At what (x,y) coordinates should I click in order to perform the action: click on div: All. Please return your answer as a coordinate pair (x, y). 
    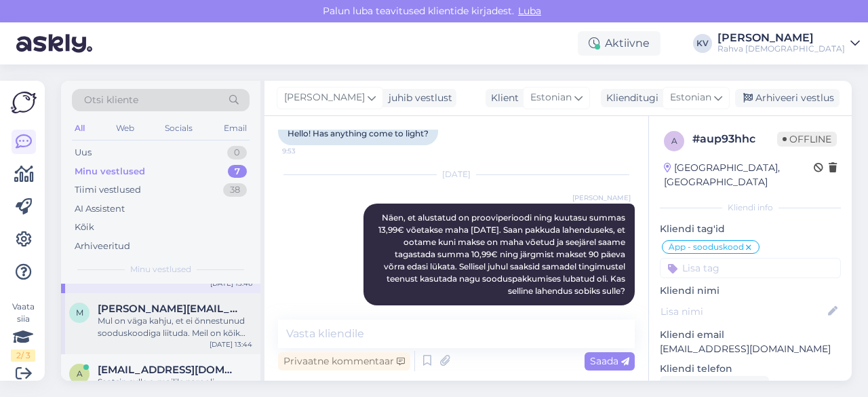
    Looking at the image, I should click on (79, 128).